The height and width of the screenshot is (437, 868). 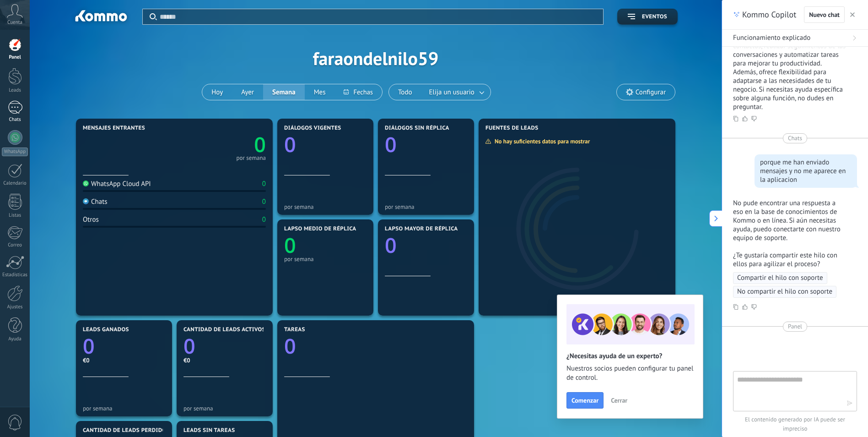 What do you see at coordinates (452, 92) in the screenshot?
I see `span: Elija un usuario` at bounding box center [452, 92].